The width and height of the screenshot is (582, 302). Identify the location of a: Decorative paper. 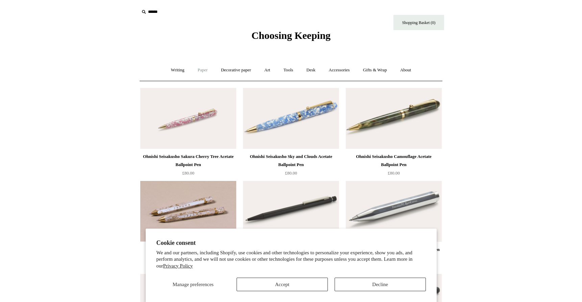
(236, 70).